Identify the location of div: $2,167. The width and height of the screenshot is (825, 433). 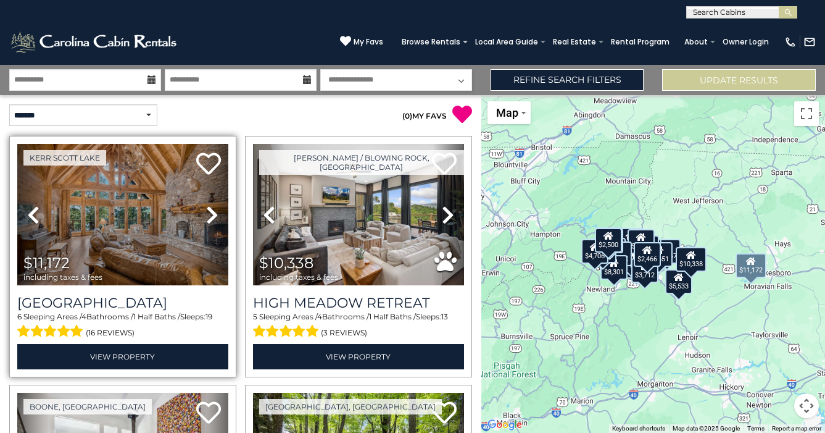
(668, 251).